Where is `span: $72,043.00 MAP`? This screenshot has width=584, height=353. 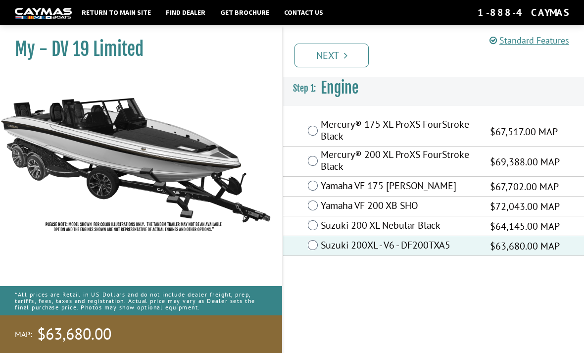 span: $72,043.00 MAP is located at coordinates (525, 206).